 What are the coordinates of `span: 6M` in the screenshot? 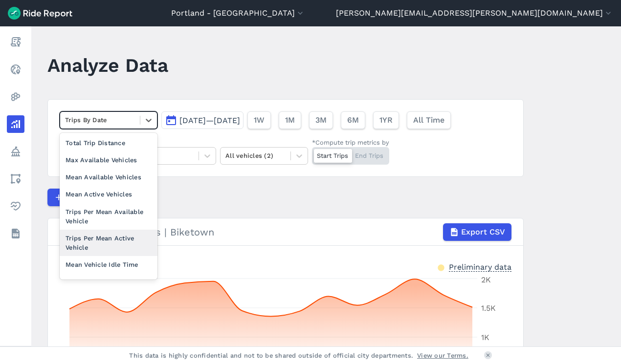 It's located at (353, 120).